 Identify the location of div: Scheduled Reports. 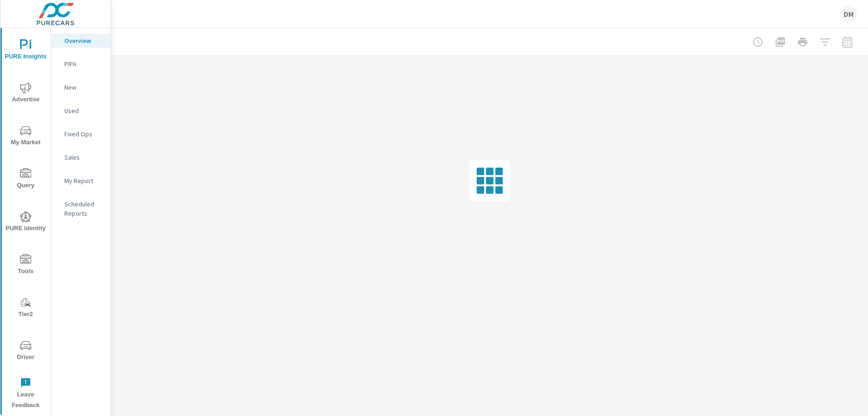
(81, 209).